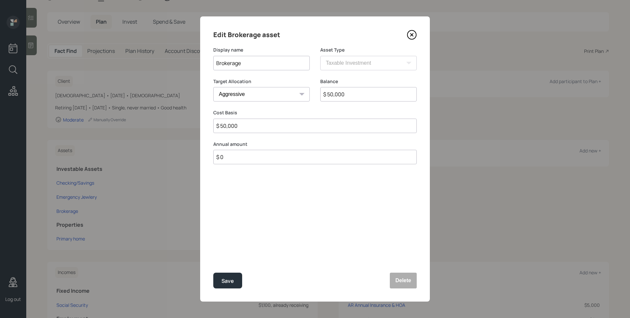  Describe the element at coordinates (368, 50) in the screenshot. I see `label: Asset Type` at that location.